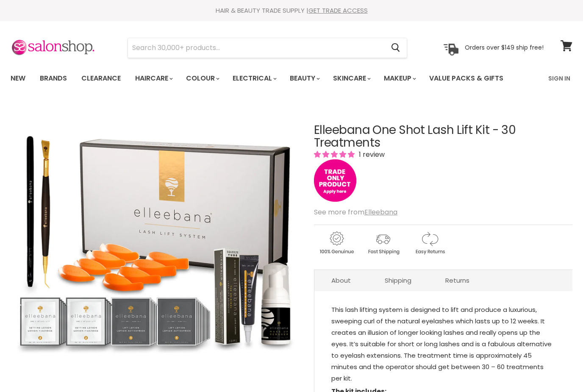 This screenshot has width=583, height=392. I want to click on a: Value Packs & Gifts, so click(466, 78).